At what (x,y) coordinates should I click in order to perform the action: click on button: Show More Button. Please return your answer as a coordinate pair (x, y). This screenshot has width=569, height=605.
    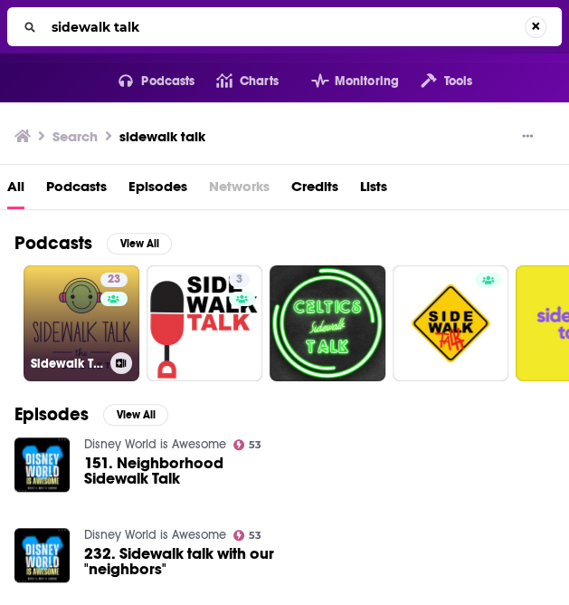
    Looking at the image, I should click on (528, 137).